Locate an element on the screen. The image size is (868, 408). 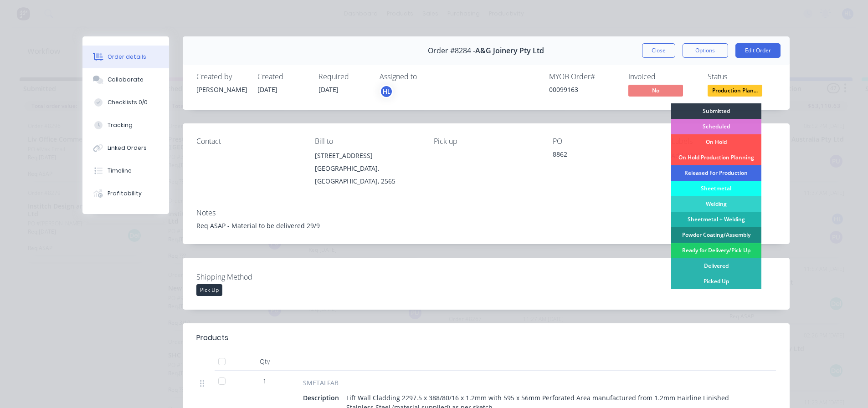
div: Released For Production is located at coordinates (716, 173).